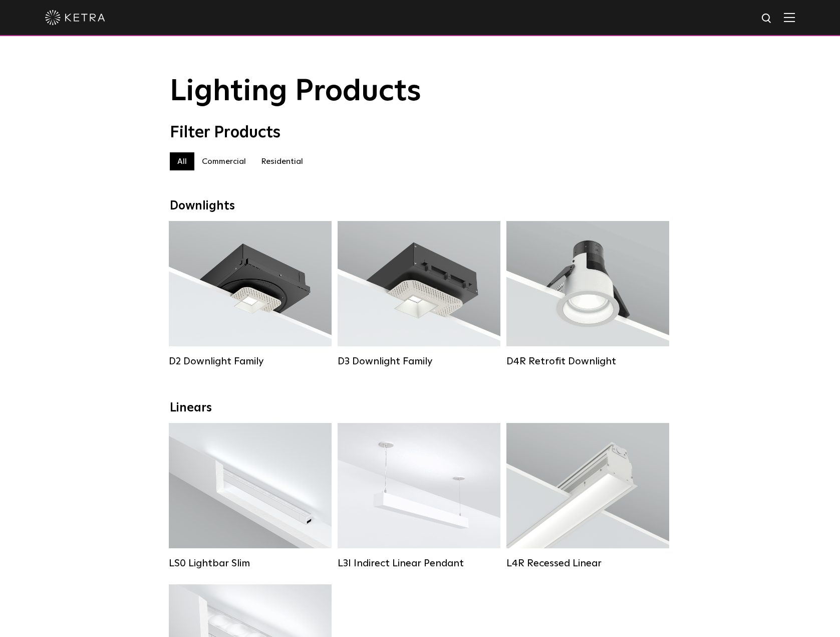 Image resolution: width=840 pixels, height=637 pixels. I want to click on div: D3 Downlight Family, so click(419, 361).